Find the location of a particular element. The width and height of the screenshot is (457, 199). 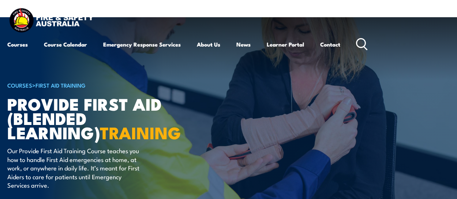

a: Course Calendar is located at coordinates (65, 44).